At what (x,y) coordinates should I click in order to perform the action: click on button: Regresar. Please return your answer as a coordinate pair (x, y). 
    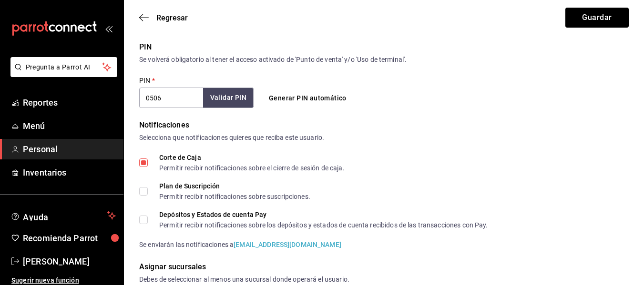
    Looking at the image, I should click on (164, 18).